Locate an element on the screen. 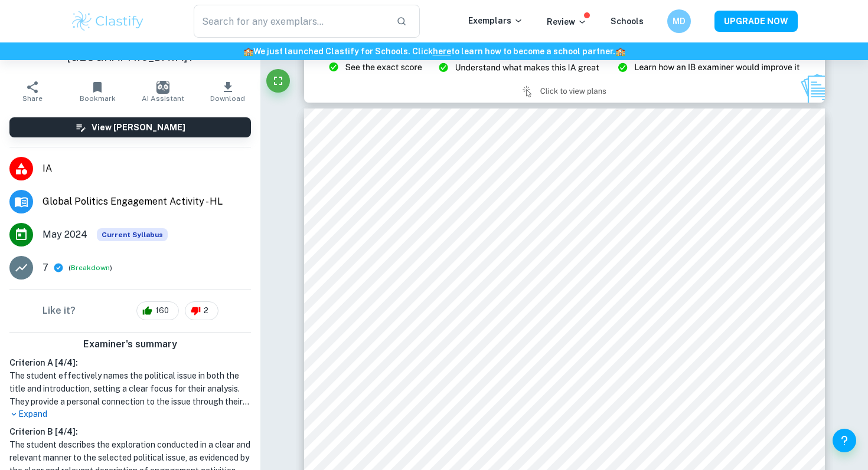  span: Current Syllabus is located at coordinates (132, 235).